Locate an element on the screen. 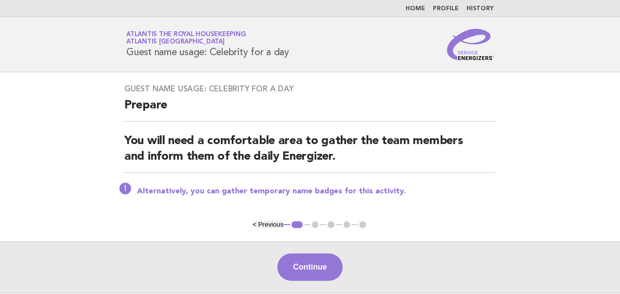 Image resolution: width=620 pixels, height=294 pixels. h3: Guest name usage: Celebrity for a day is located at coordinates (310, 89).